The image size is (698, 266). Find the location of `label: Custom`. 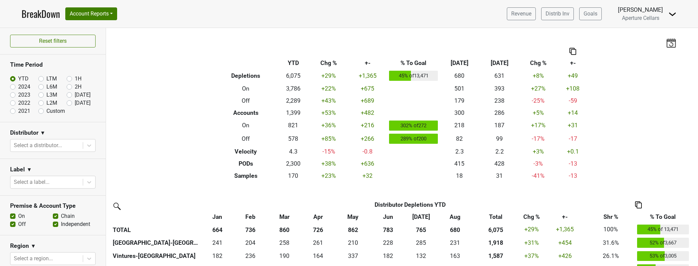

label: Custom is located at coordinates (55, 111).